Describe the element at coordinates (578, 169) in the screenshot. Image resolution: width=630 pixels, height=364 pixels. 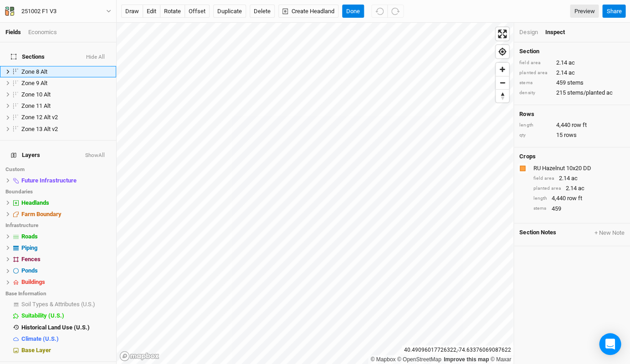
I see `div: RU Hazelnut 10x20 DD` at that location.